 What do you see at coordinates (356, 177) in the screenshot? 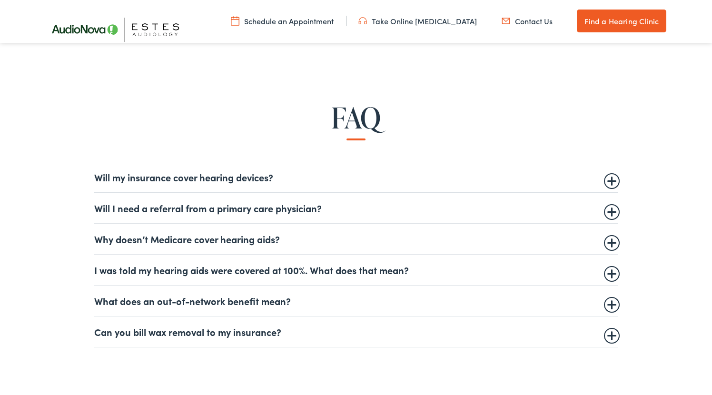
I see `summary: Will my insurance cover hearing devices?` at bounding box center [356, 177].